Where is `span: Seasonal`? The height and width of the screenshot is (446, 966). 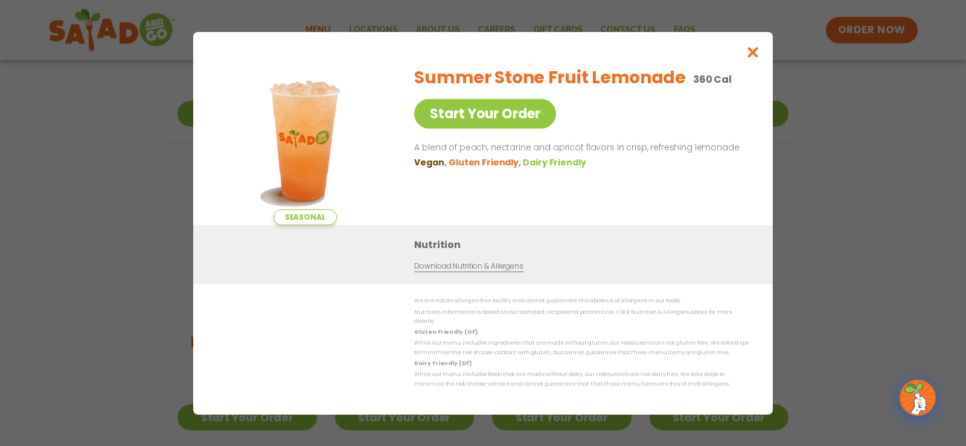 span: Seasonal is located at coordinates (305, 217).